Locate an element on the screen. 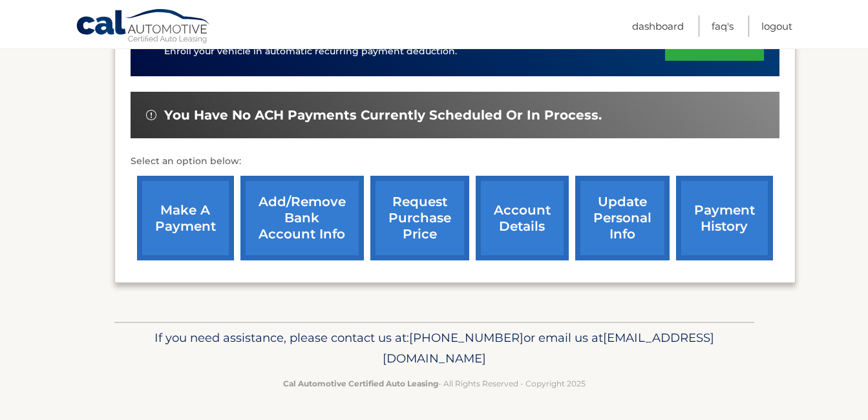 Image resolution: width=868 pixels, height=420 pixels. p: Enroll your vehicle in automatic recurring payment deduction. is located at coordinates (415, 52).